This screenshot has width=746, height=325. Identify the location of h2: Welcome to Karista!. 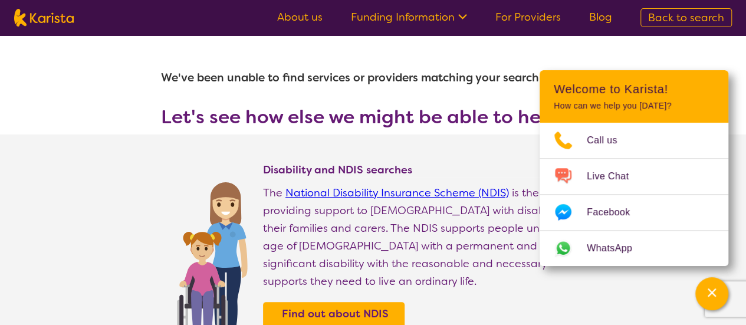
(634, 89).